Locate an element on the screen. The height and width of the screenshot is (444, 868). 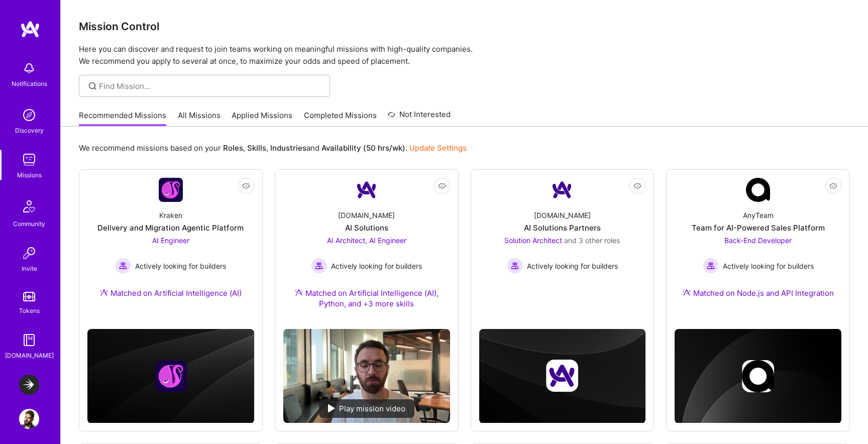
p: We recommend missions based on your , , and . is located at coordinates (273, 147).